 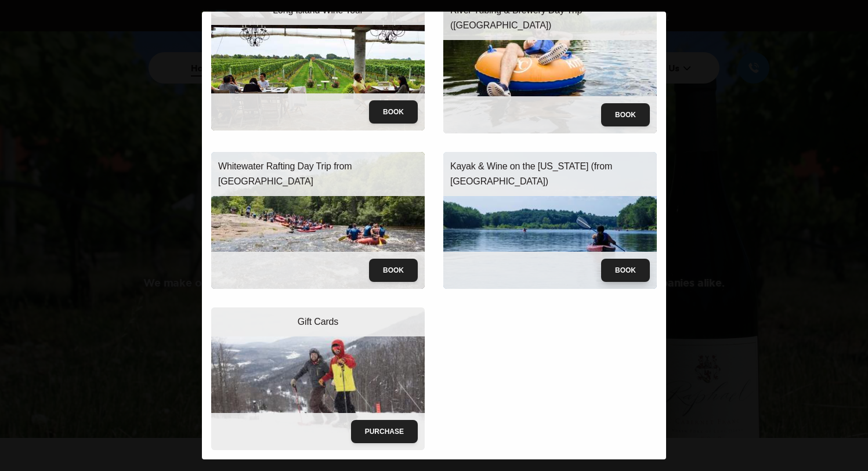 I want to click on p: Gift Cards, so click(x=318, y=322).